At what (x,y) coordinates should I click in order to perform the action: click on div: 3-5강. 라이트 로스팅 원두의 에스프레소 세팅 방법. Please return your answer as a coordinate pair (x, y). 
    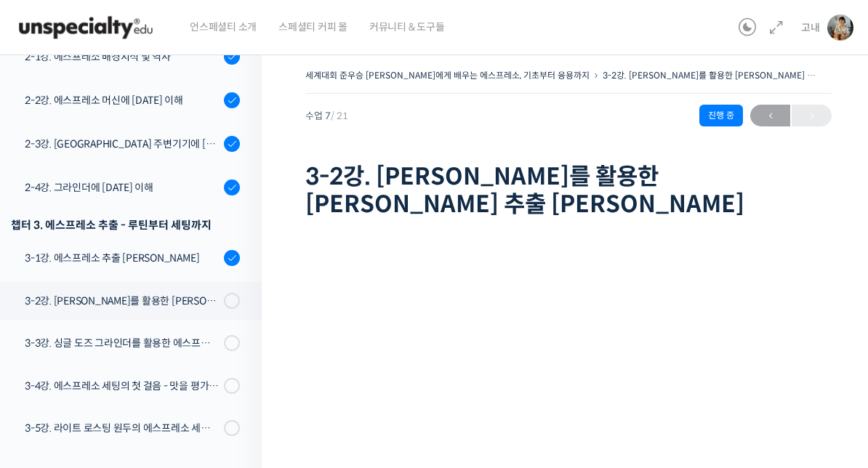
    Looking at the image, I should click on (122, 428).